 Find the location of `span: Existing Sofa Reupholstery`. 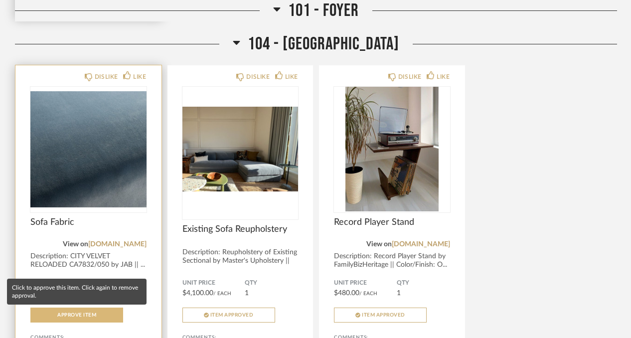

span: Existing Sofa Reupholstery is located at coordinates (240, 229).